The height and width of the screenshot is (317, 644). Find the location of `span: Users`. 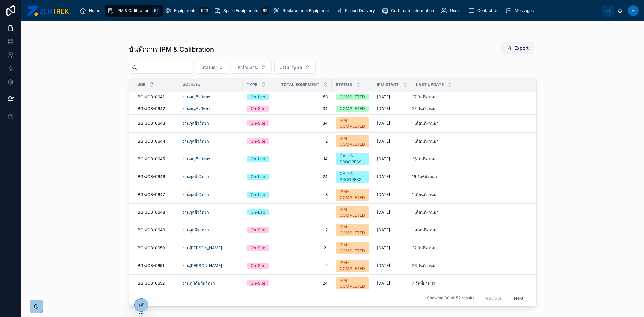

span: Users is located at coordinates (455, 11).